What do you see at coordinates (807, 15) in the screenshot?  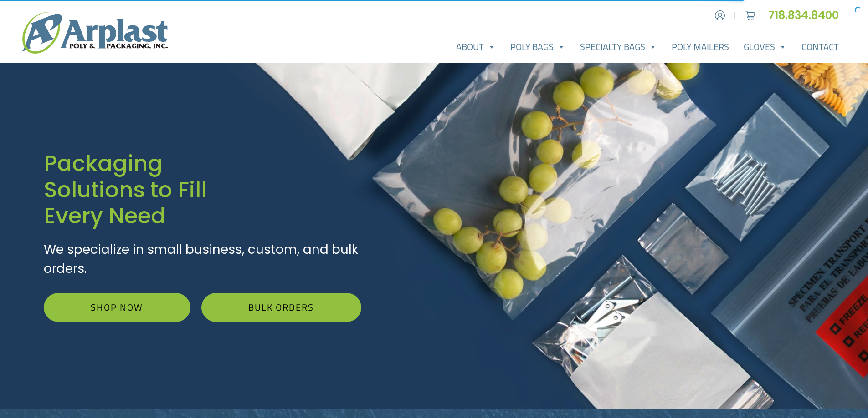 I see `a: 718.834.8400` at bounding box center [807, 15].